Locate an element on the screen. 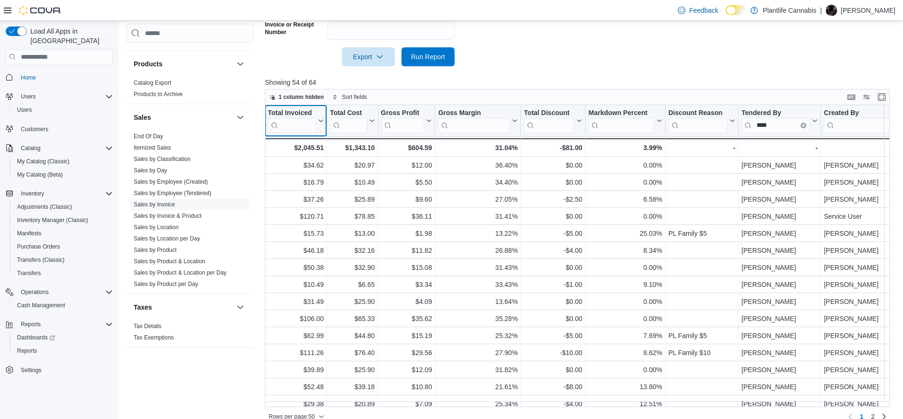 The height and width of the screenshot is (419, 903). button: Created By is located at coordinates (862, 121).